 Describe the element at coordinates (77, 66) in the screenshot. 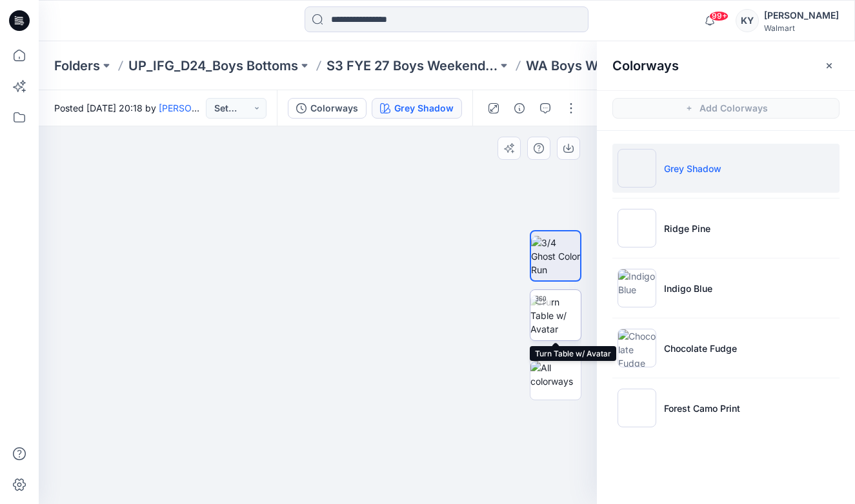

I see `p: Folders` at that location.